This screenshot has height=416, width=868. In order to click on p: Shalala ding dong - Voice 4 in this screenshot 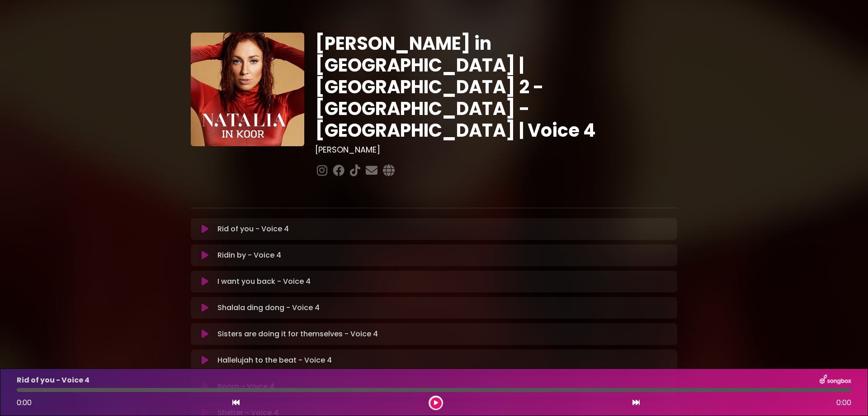, I will do `click(269, 308)`.